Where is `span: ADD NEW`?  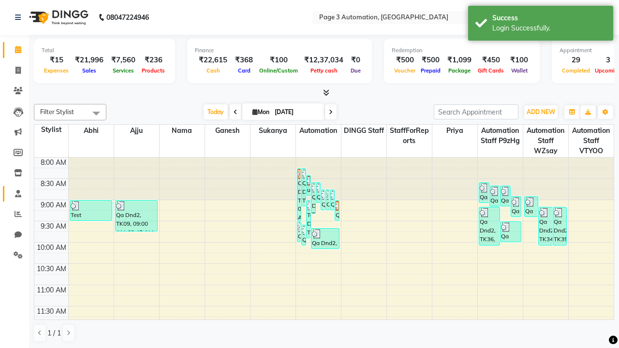
span: ADD NEW is located at coordinates (541, 112).